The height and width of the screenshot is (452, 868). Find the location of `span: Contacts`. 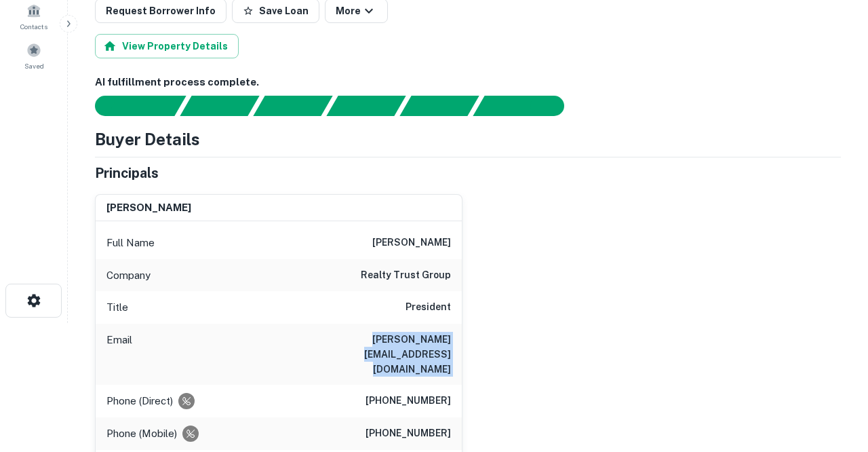

span: Contacts is located at coordinates (34, 26).